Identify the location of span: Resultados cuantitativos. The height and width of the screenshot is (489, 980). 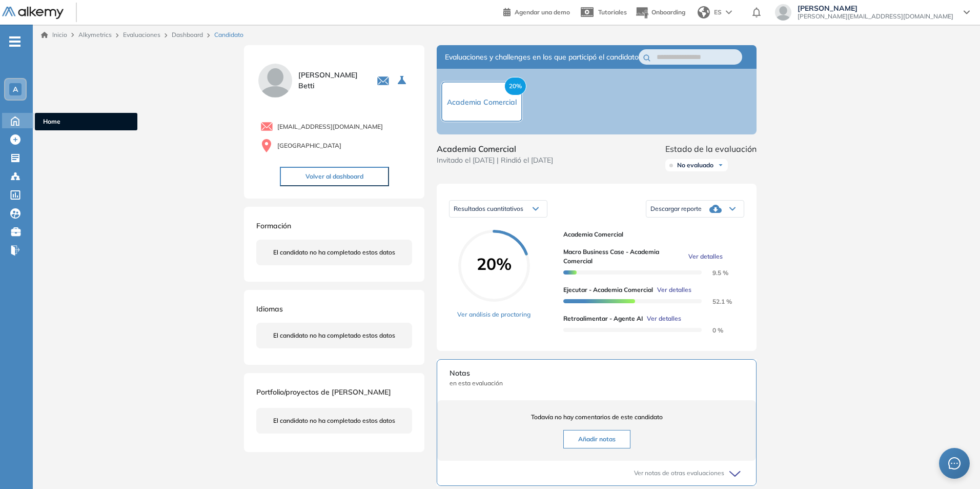
(489, 208).